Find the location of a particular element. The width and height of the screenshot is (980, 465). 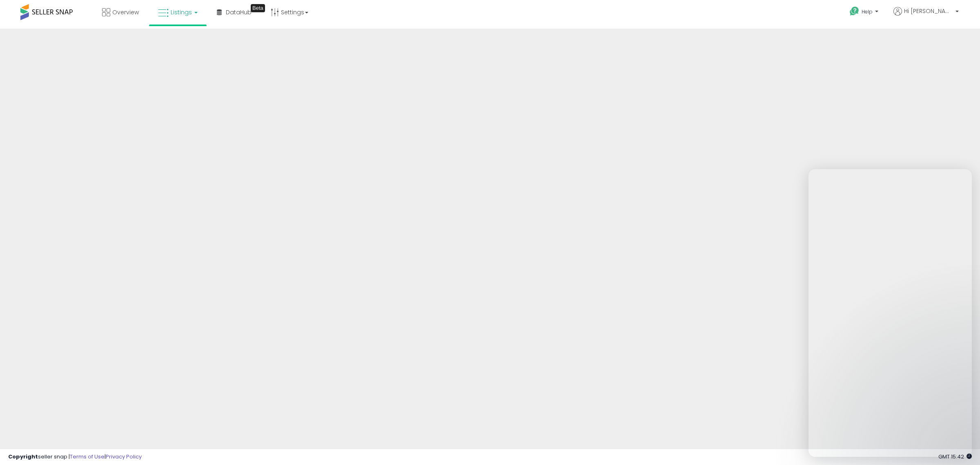

div: seller snap | | is located at coordinates (74, 456).